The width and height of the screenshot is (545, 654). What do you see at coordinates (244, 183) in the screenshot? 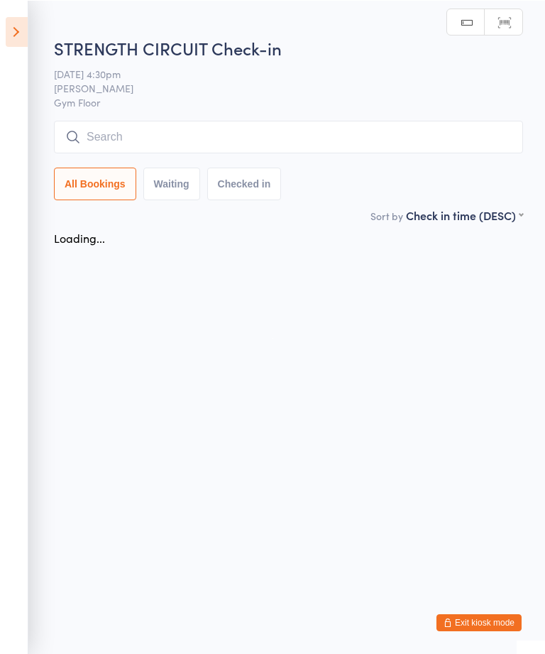
I see `button: Checked in` at bounding box center [244, 183].